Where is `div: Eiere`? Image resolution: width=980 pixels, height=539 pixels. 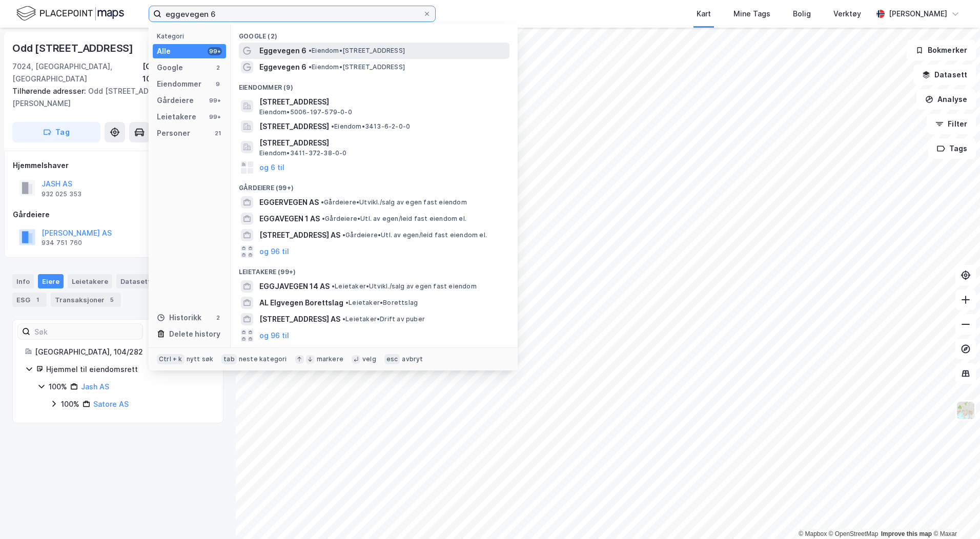
div: Eiere is located at coordinates (50, 281).